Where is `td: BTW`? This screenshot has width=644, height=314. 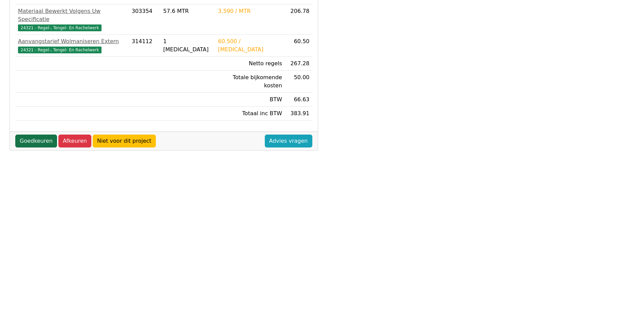
td: BTW is located at coordinates (250, 100).